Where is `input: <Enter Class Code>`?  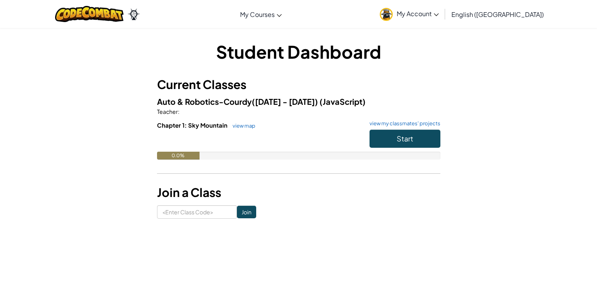 input: <Enter Class Code> is located at coordinates (197, 212).